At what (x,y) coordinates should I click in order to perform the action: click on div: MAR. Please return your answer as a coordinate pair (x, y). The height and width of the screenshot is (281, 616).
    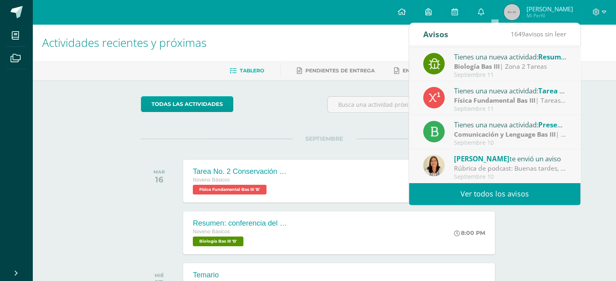
    Looking at the image, I should click on (159, 172).